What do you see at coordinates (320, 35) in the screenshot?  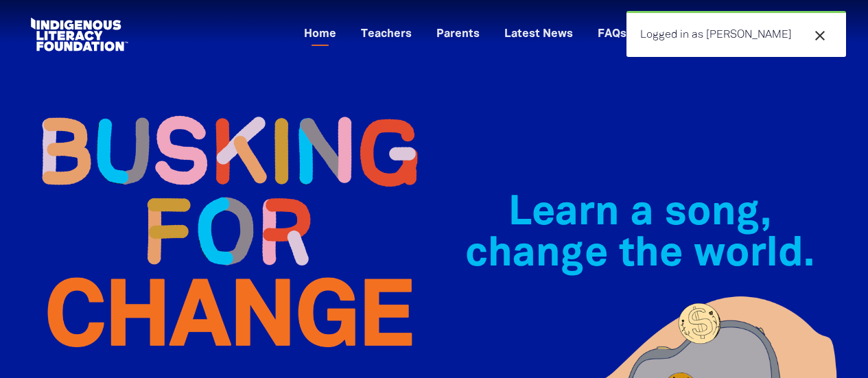 I see `a: Home` at bounding box center [320, 35].